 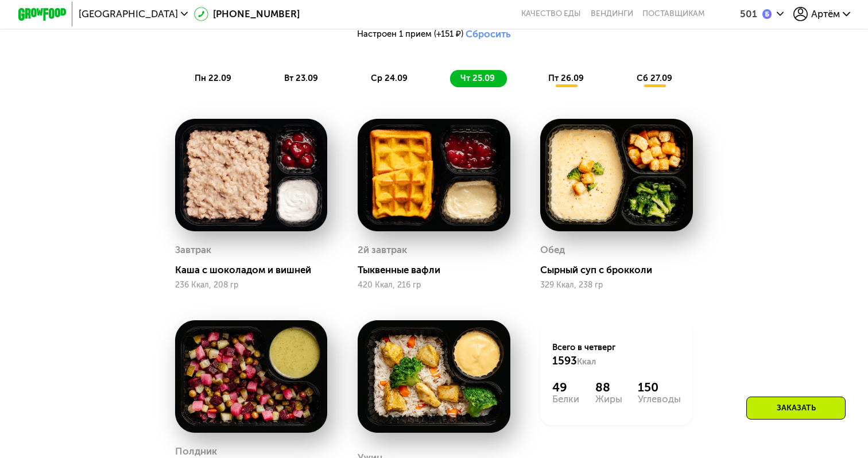 What do you see at coordinates (659, 399) in the screenshot?
I see `div: Углеводы` at bounding box center [659, 399].